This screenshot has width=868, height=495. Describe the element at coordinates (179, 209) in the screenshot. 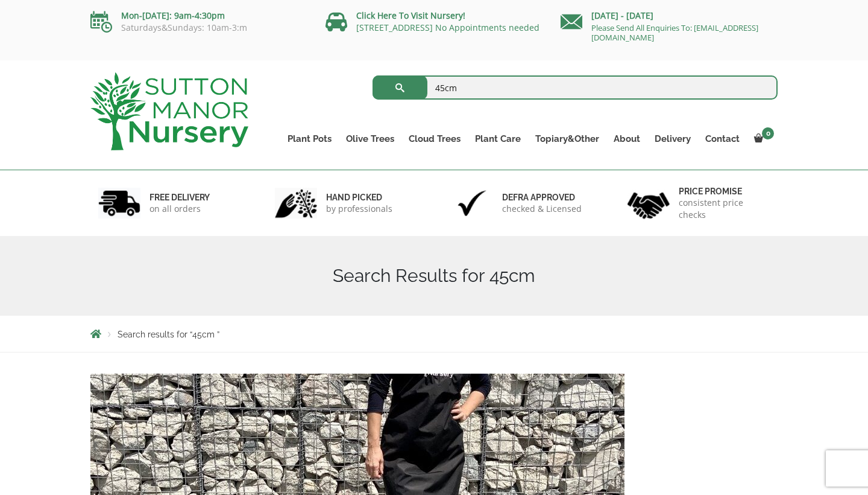

I see `p: on all orders` at that location.